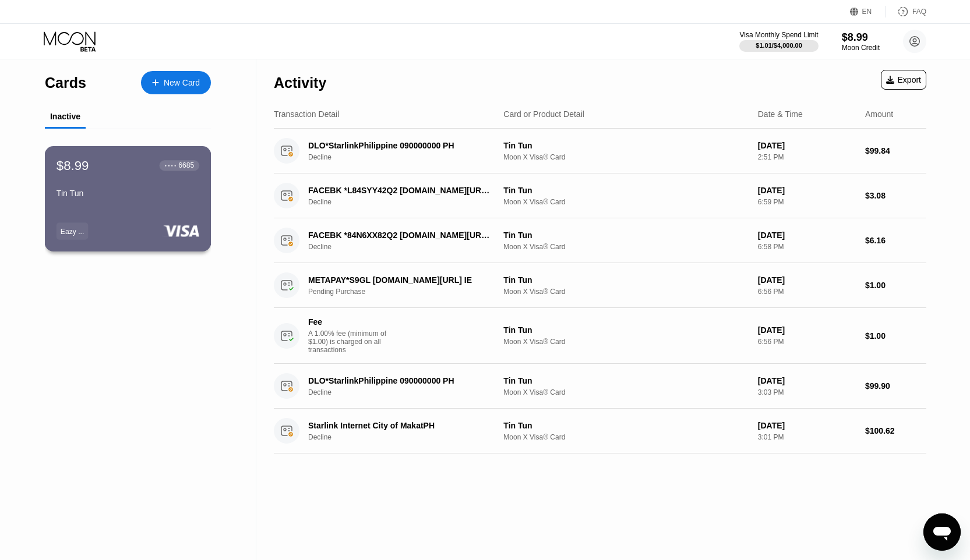 This screenshot has height=560, width=970. I want to click on div: 3:03 PM, so click(807, 392).